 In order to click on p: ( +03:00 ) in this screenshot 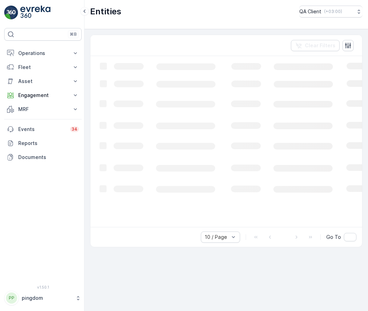, I will do `click(333, 12)`.